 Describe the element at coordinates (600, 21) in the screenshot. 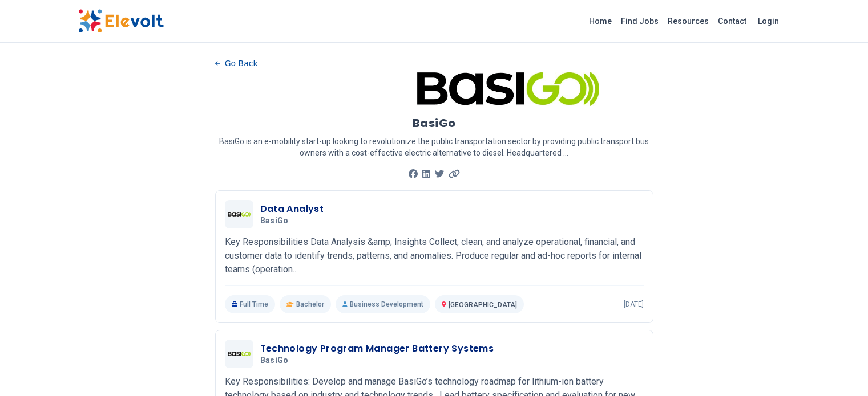

I see `a: Home` at that location.